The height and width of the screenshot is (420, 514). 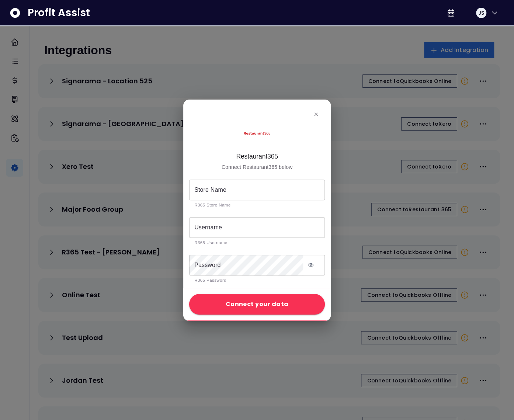 What do you see at coordinates (257, 156) in the screenshot?
I see `h2: Restaurant365` at bounding box center [257, 156].